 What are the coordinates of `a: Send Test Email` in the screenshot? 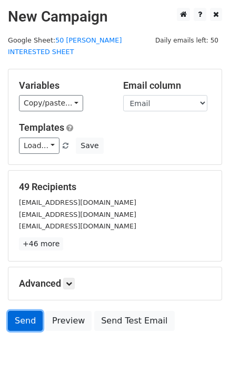 It's located at (134, 321).